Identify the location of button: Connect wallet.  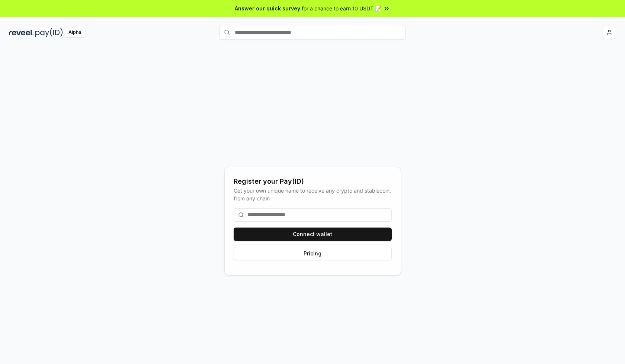
(312, 234).